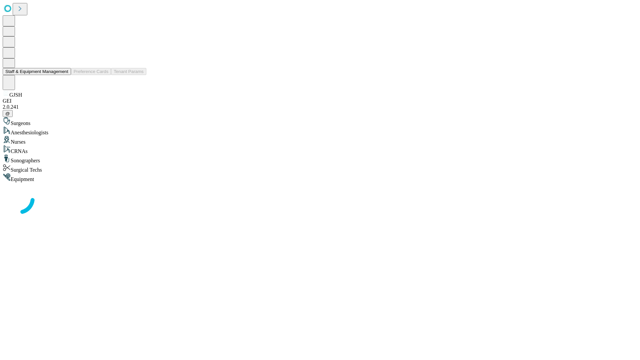 The width and height of the screenshot is (640, 360). I want to click on div: Anesthesiologists, so click(320, 131).